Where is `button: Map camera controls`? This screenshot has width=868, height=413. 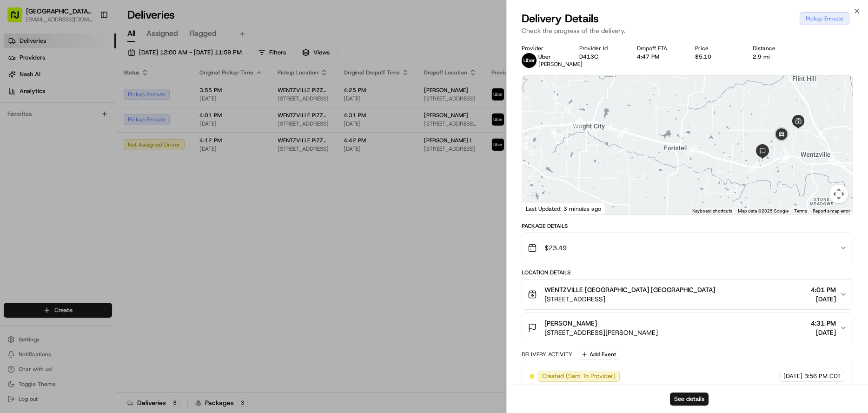 button: Map camera controls is located at coordinates (839, 194).